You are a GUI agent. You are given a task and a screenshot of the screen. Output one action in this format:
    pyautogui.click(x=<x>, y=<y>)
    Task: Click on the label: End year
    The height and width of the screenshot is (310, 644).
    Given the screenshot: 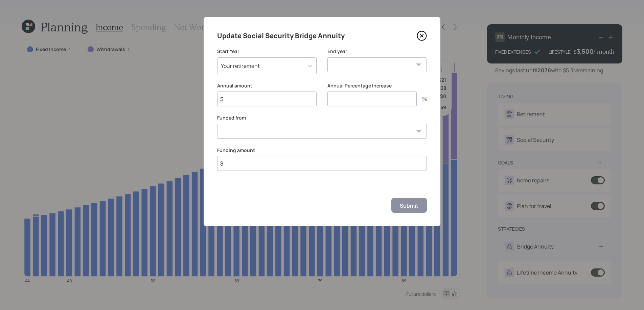 What is the action you would take?
    pyautogui.click(x=377, y=51)
    